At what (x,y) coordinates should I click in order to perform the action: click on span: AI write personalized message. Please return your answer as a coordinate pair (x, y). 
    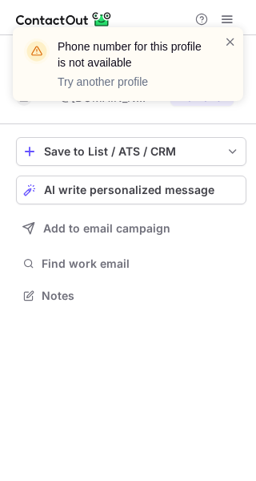
    Looking at the image, I should click on (129, 190).